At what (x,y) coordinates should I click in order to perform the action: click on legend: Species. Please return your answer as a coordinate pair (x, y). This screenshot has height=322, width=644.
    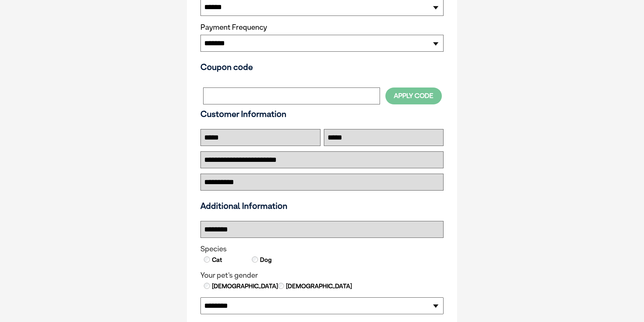
    Looking at the image, I should click on (322, 249).